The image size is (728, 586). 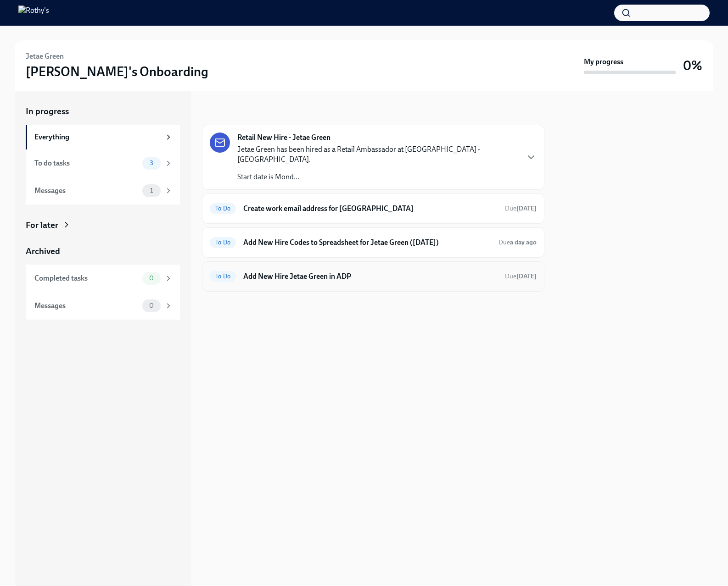 What do you see at coordinates (693, 66) in the screenshot?
I see `h3: 0%` at bounding box center [693, 66].